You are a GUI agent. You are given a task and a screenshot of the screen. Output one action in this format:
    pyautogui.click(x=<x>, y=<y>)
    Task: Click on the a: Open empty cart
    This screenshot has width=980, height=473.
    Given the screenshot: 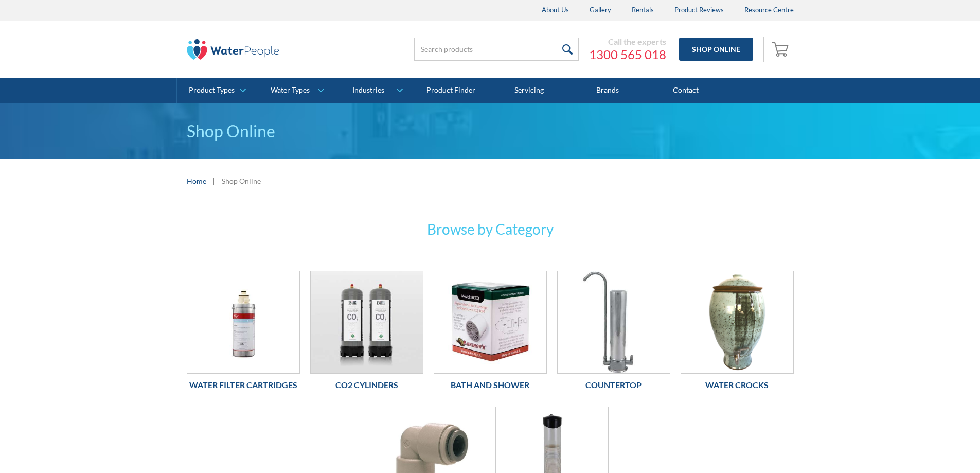 What is the action you would take?
    pyautogui.click(x=781, y=49)
    